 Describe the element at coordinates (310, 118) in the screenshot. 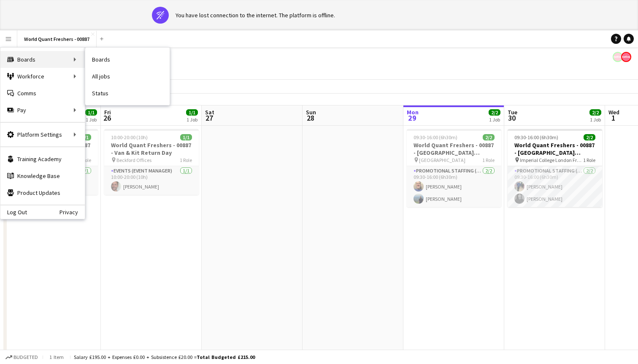

I see `span: 28` at that location.